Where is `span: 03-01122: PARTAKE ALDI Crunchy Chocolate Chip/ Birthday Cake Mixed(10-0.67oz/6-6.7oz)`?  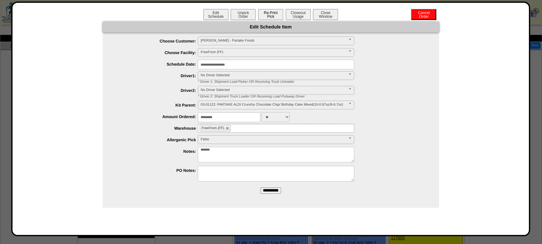
span: 03-01122: PARTAKE ALDI Crunchy Chocolate Chip/ Birthday Cake Mixed(10-0.67oz/6-6.7oz) is located at coordinates (273, 105).